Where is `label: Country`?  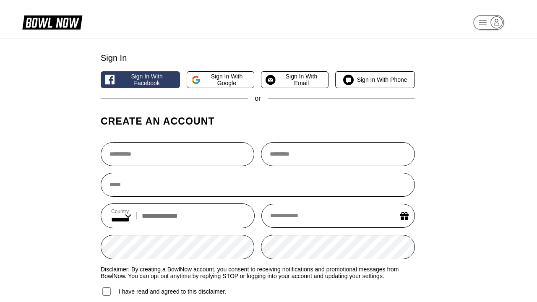 label: Country is located at coordinates (121, 211).